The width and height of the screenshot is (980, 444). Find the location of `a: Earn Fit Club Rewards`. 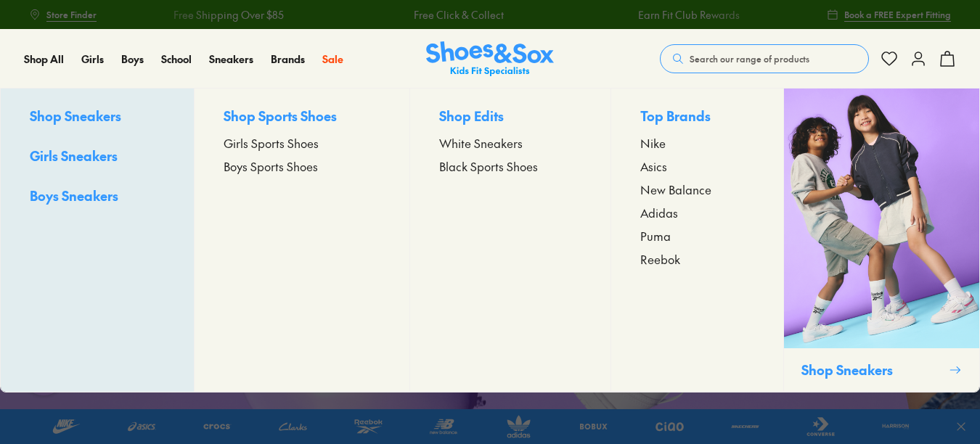

a: Earn Fit Club Rewards is located at coordinates (688, 15).